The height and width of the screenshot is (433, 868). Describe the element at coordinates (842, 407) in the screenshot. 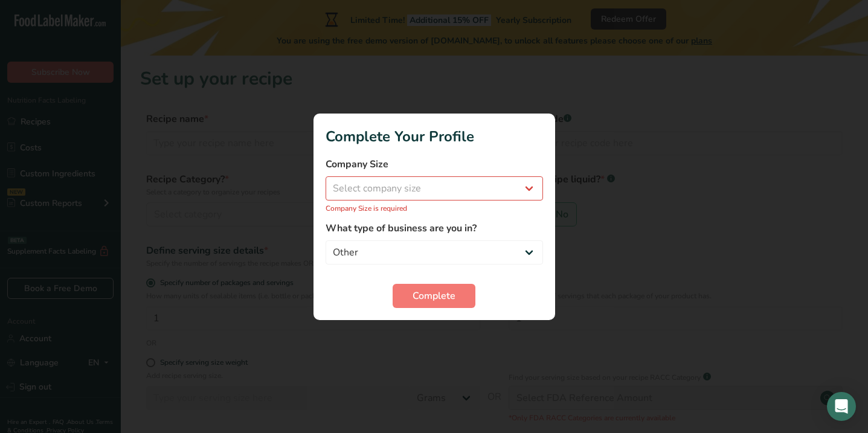

I see `div: Open Intercom Messenger` at that location.